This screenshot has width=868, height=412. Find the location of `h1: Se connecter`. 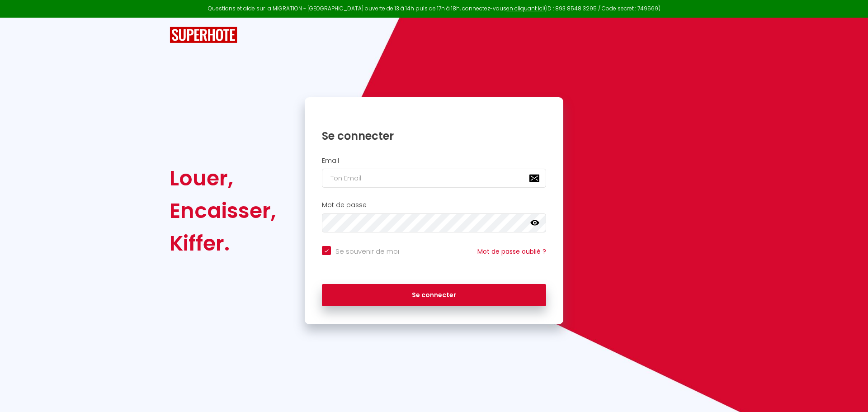

h1: Se connecter is located at coordinates (434, 136).